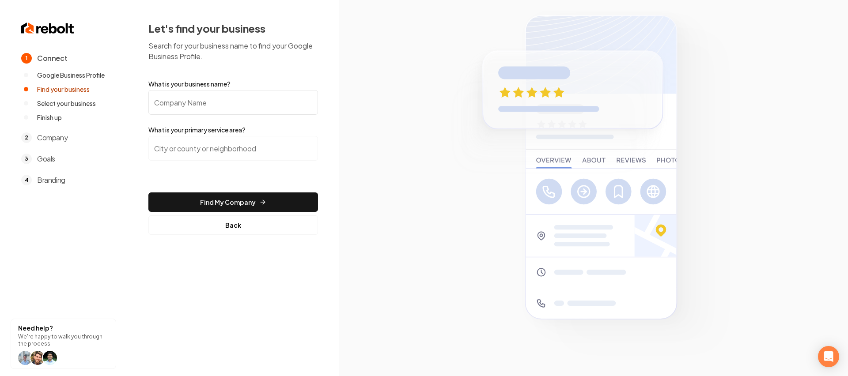 This screenshot has width=848, height=376. I want to click on span: 3, so click(27, 159).